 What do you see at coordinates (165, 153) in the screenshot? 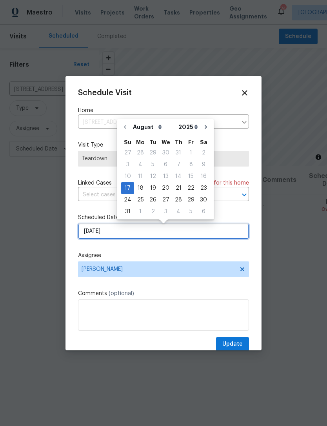
I see `div: Wed Jul 30 2025` at bounding box center [165, 153].